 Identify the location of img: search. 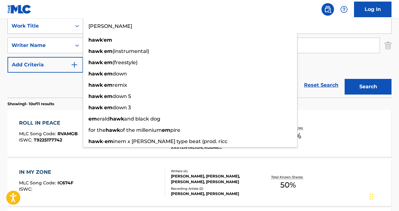
(328, 9).